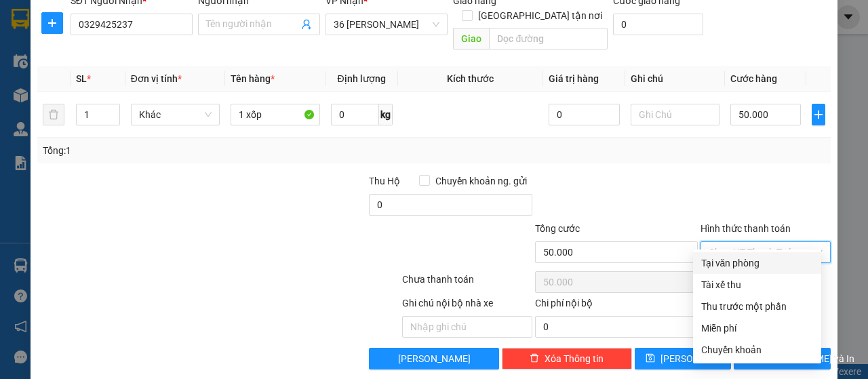  What do you see at coordinates (362, 79) in the screenshot?
I see `span: Định lượng` at bounding box center [362, 79].